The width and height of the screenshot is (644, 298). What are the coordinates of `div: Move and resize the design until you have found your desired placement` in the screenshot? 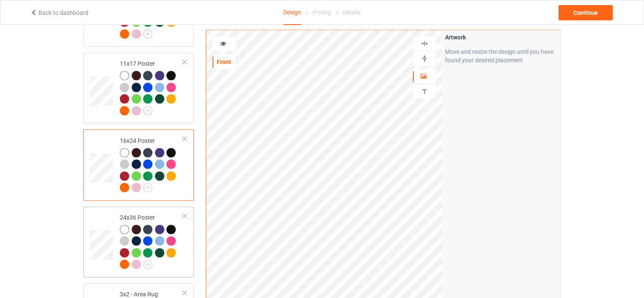 It's located at (501, 56).